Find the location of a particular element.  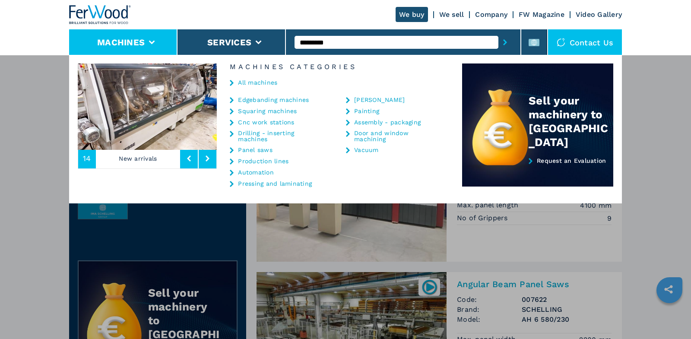

a: Pressing and laminating is located at coordinates (275, 184).